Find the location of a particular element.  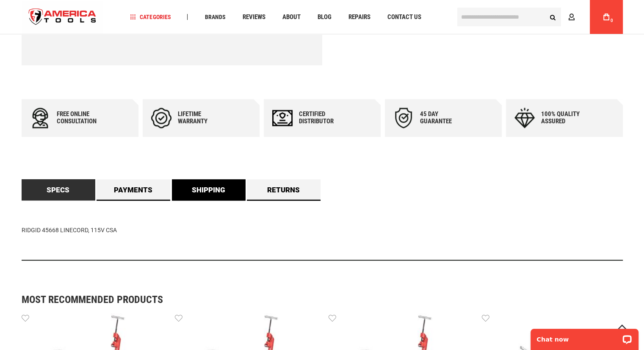

span: 0 is located at coordinates (611, 20).